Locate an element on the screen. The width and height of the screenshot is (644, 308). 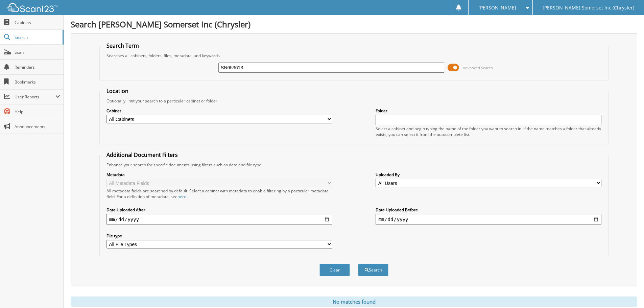
legend: Search Term is located at coordinates (123, 46).